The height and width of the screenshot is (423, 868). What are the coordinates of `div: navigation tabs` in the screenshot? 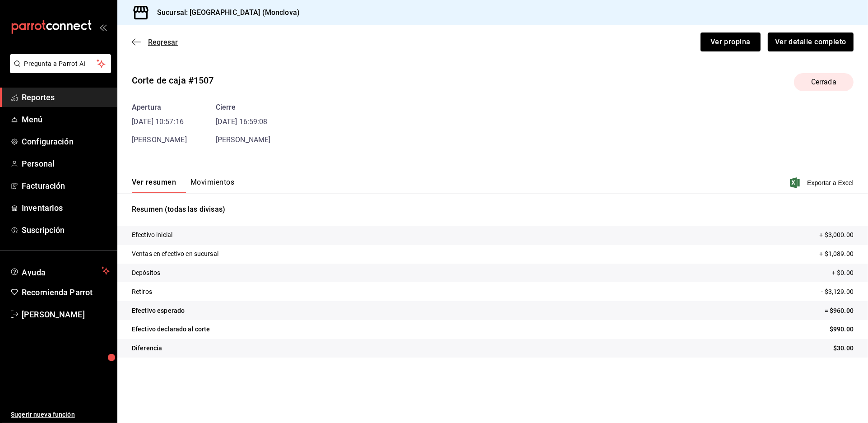 It's located at (183, 185).